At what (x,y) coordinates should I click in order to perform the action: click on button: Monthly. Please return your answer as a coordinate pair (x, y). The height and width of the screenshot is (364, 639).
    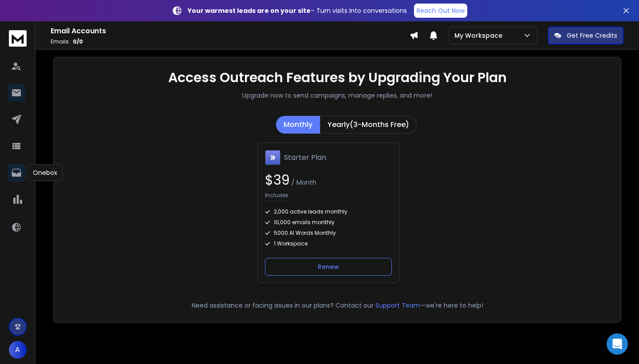
    Looking at the image, I should click on (298, 125).